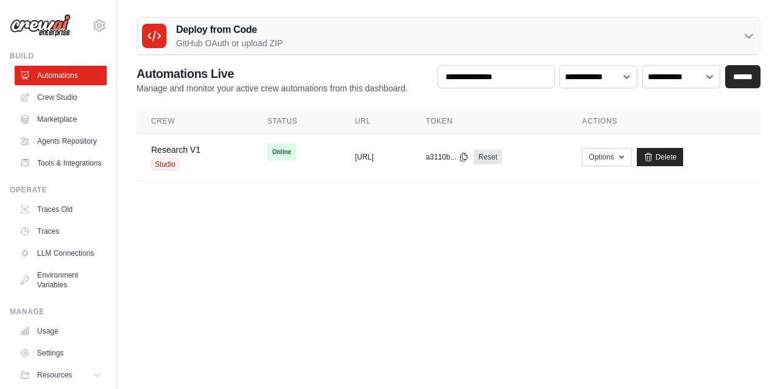  I want to click on p: Manage and monitor your active crew automations from this dashboard., so click(272, 88).